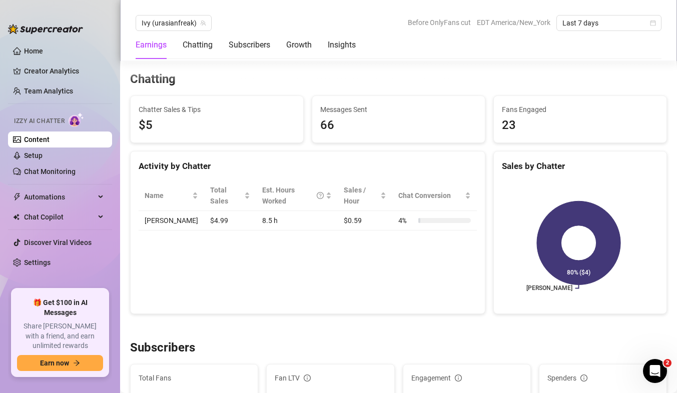 The height and width of the screenshot is (393, 677). I want to click on span: EDT America/New_York, so click(513, 23).